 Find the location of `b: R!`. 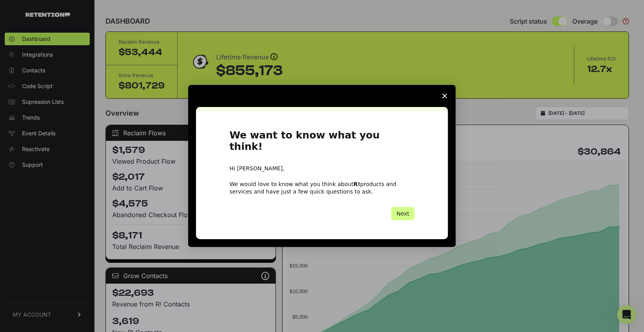

b: R! is located at coordinates (357, 184).